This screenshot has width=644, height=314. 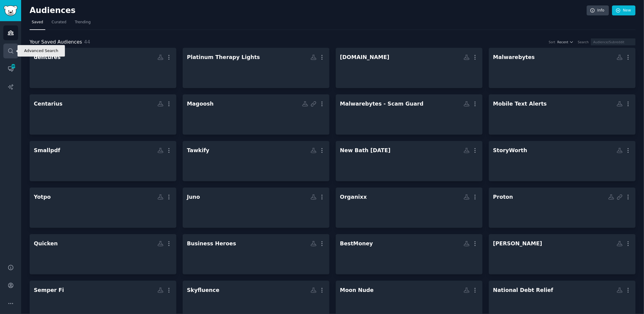 What do you see at coordinates (59, 24) in the screenshot?
I see `a: Curated` at bounding box center [59, 24].